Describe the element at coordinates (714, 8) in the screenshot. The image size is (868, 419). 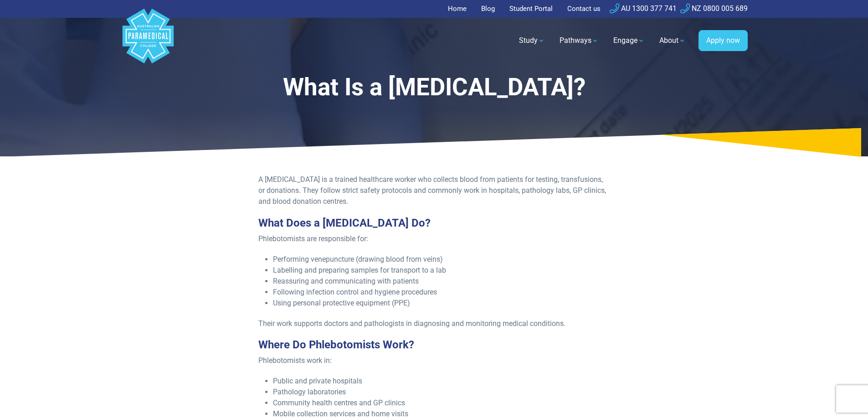
I see `a: NZ 0800 005 689` at that location.